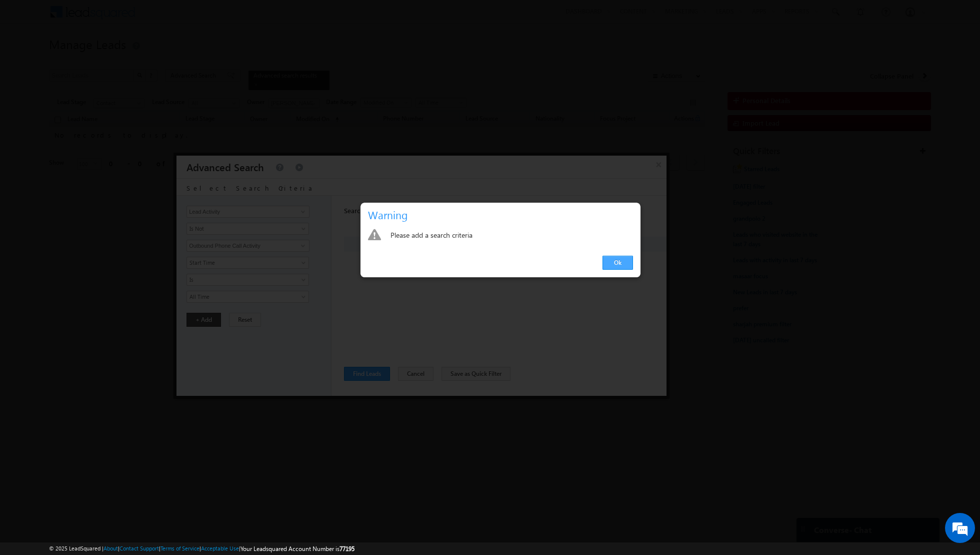 The width and height of the screenshot is (980, 555). Describe the element at coordinates (618, 263) in the screenshot. I see `a: Ok` at that location.